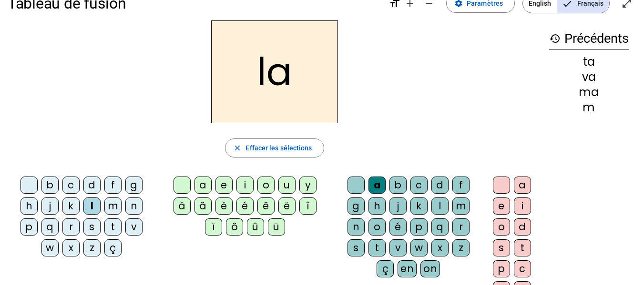  Describe the element at coordinates (235, 227) in the screenshot. I see `div: ô` at that location.